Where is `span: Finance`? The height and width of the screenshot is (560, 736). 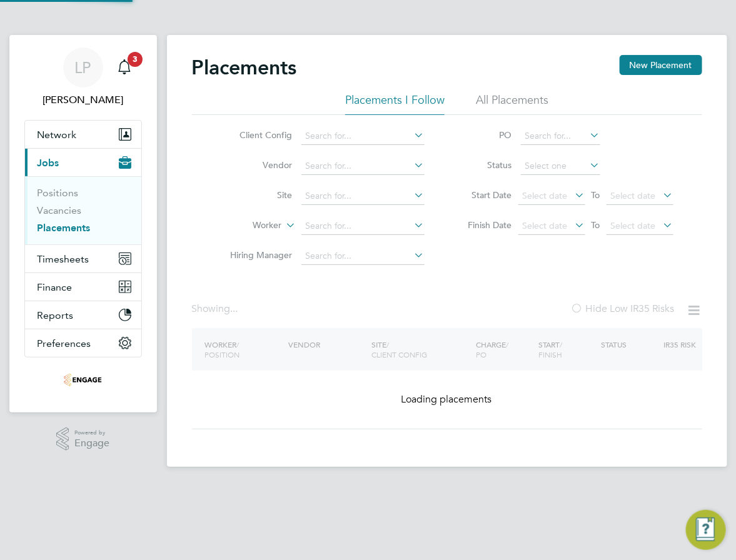
span: Finance is located at coordinates (55, 287).